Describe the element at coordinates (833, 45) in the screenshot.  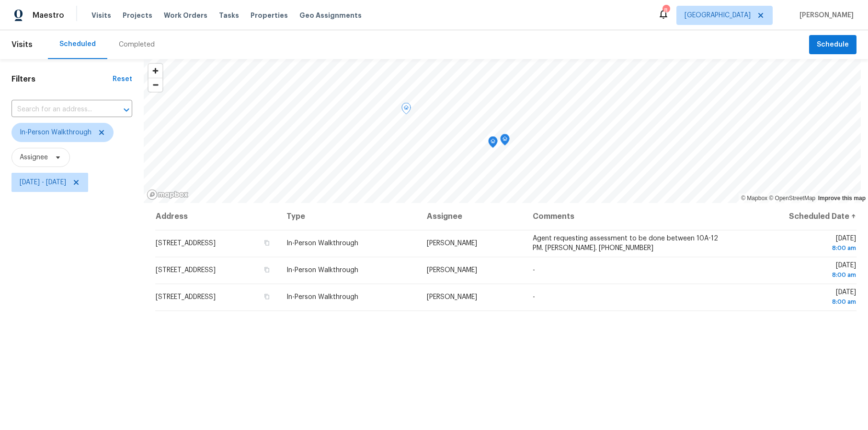
I see `button: Schedule` at that location.